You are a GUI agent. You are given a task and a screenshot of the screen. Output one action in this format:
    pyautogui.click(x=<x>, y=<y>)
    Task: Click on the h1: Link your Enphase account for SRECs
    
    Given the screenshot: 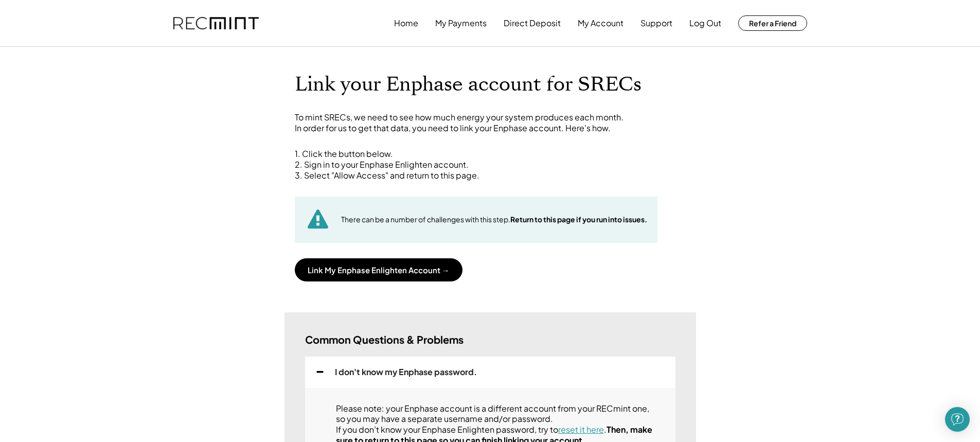 What is the action you would take?
    pyautogui.click(x=490, y=85)
    